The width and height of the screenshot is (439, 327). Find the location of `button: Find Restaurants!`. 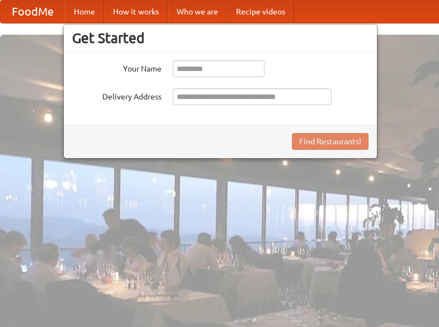

button: Find Restaurants! is located at coordinates (330, 142).